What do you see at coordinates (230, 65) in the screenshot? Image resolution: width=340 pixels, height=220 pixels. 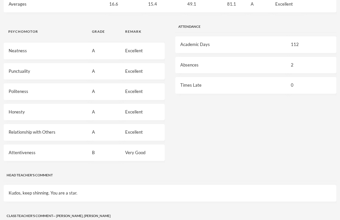 I see `td: Absences` at bounding box center [230, 65].